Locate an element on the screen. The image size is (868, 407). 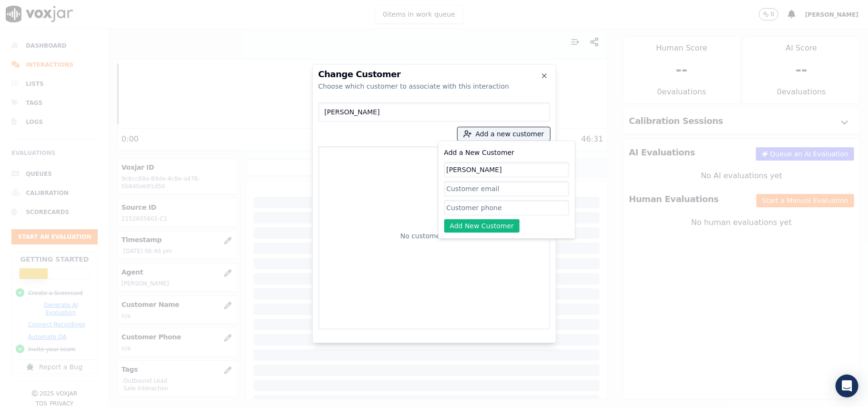
p: No customers found is located at coordinates (433, 236).